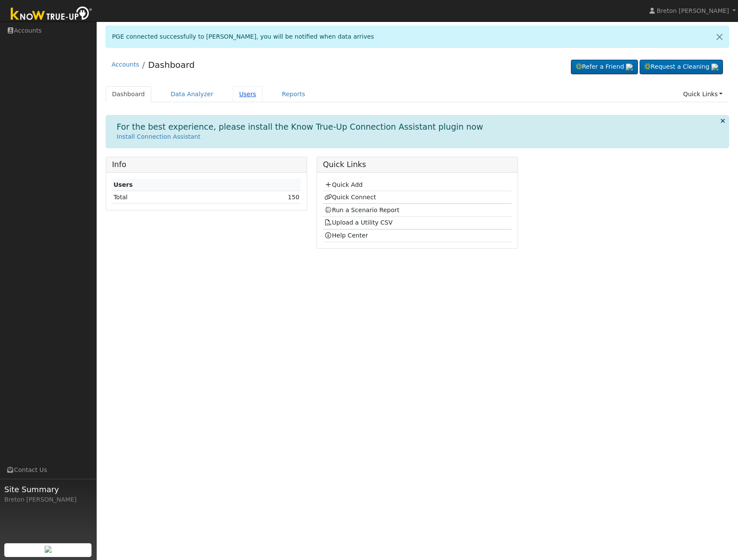 The height and width of the screenshot is (560, 738). What do you see at coordinates (164, 197) in the screenshot?
I see `td: Total` at bounding box center [164, 197].